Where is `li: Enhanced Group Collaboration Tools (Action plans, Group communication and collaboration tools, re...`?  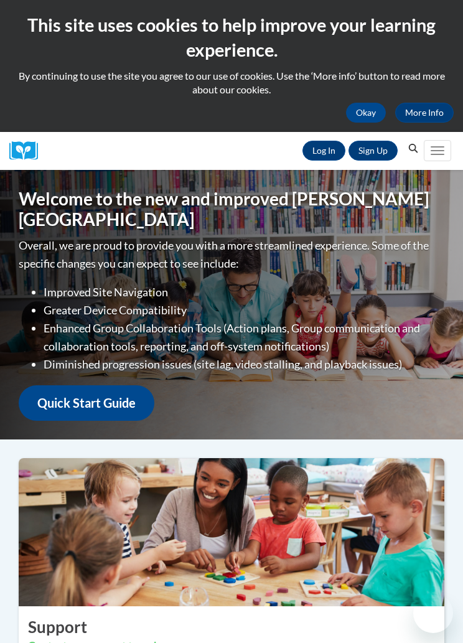
li: Enhanced Group Collaboration Tools (Action plans, Group communication and collaboration tools, re... is located at coordinates (244, 337).